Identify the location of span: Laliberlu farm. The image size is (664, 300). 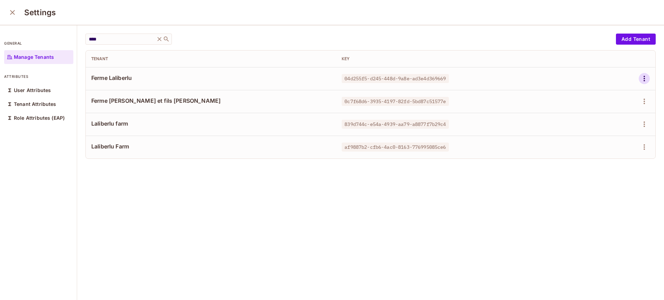
(211, 124).